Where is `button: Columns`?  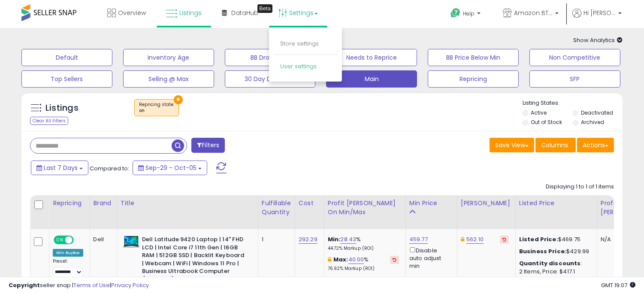
button: Columns is located at coordinates (556, 145).